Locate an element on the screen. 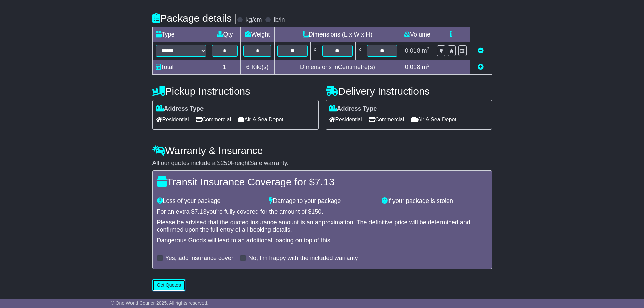  h4: Warranty & Insurance is located at coordinates (322, 151).